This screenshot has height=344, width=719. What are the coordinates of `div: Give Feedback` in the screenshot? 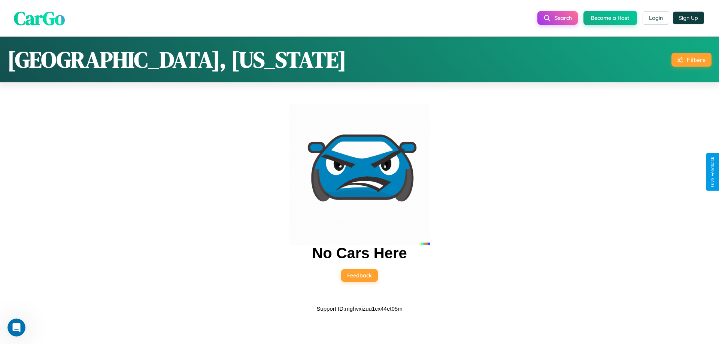 It's located at (713, 172).